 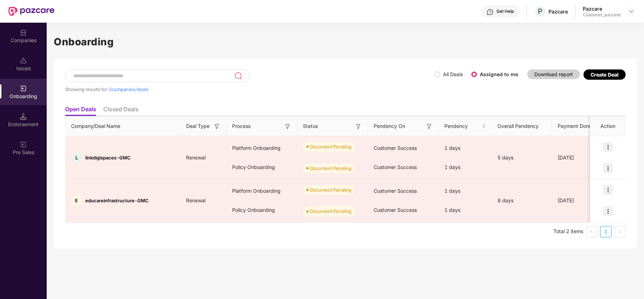 I want to click on button: right, so click(x=620, y=232).